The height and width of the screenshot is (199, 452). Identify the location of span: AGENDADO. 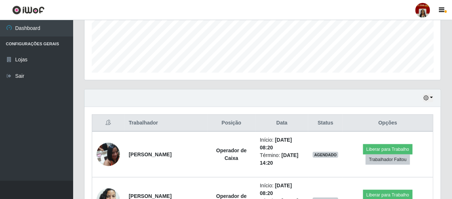
(325, 155).